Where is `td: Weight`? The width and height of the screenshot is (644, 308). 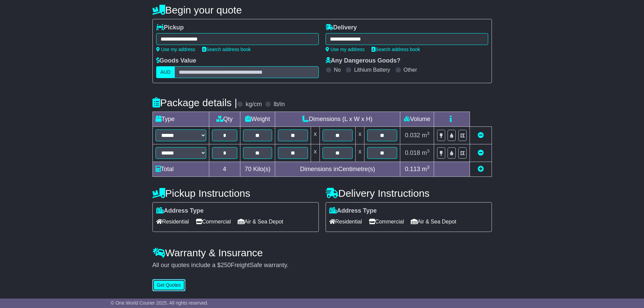
td: Weight is located at coordinates (257, 120).